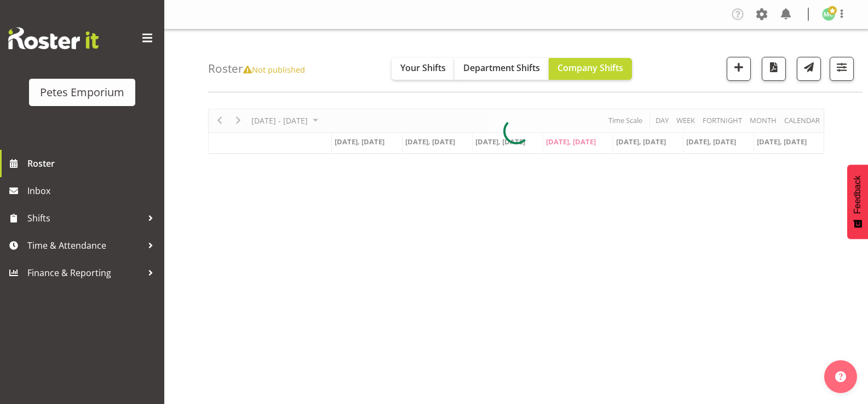  Describe the element at coordinates (739, 69) in the screenshot. I see `button: Add a new shift` at that location.